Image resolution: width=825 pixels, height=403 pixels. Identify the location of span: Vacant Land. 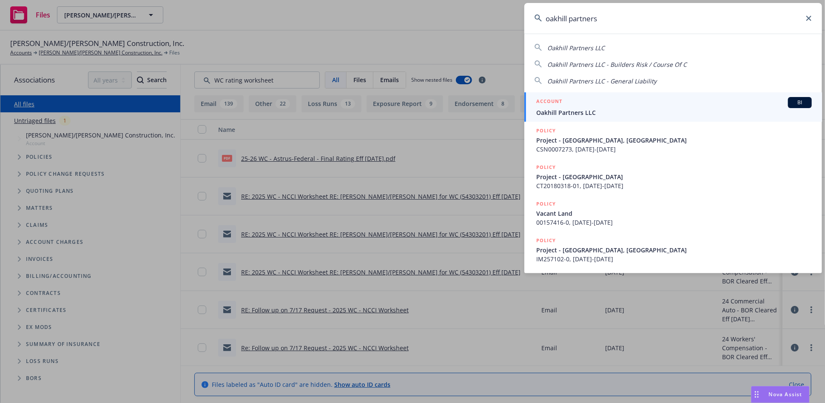
(674, 213).